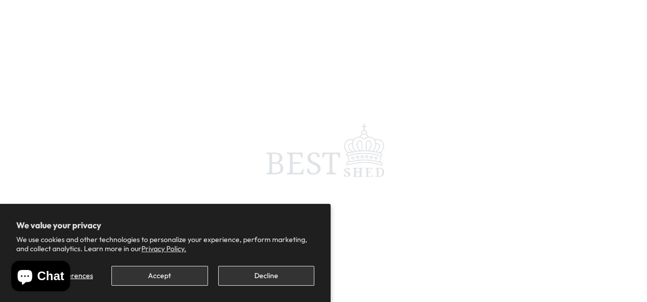 This screenshot has height=302, width=647. What do you see at coordinates (159, 276) in the screenshot?
I see `button: Accept` at bounding box center [159, 276].